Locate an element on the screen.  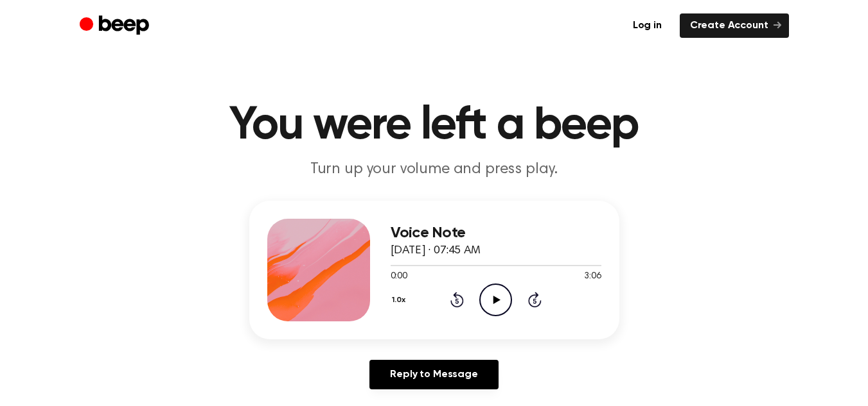
span: 0:00 is located at coordinates (399, 277).